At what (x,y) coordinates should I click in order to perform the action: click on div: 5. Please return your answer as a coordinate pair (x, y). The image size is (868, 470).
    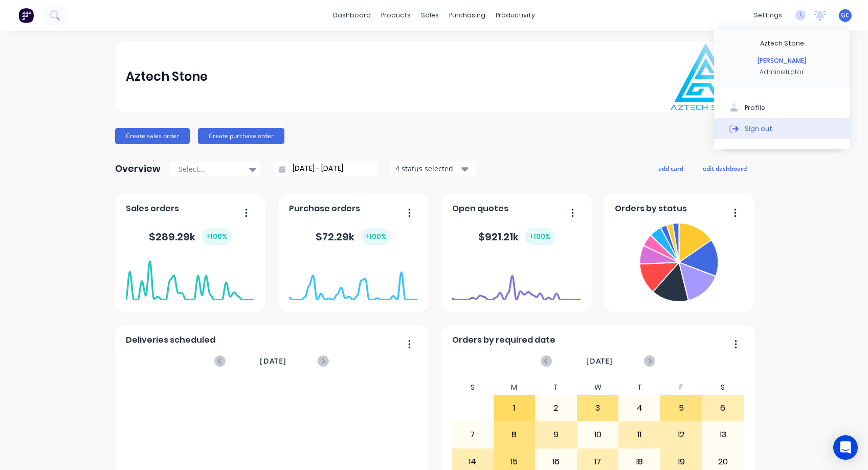
    Looking at the image, I should click on (681, 408).